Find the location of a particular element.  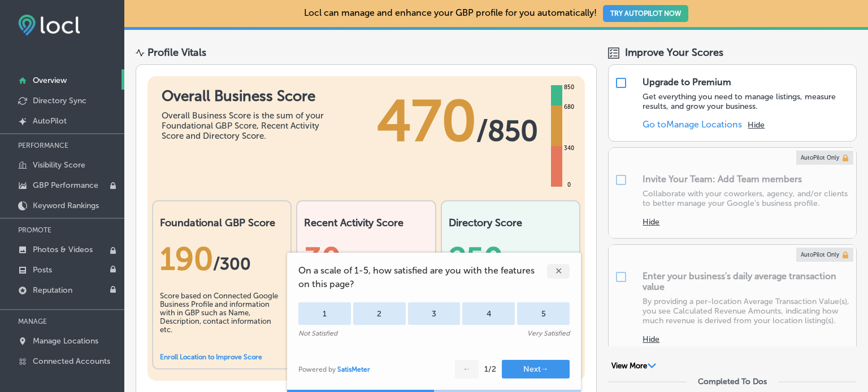

a: SatisMeter is located at coordinates (353, 369).